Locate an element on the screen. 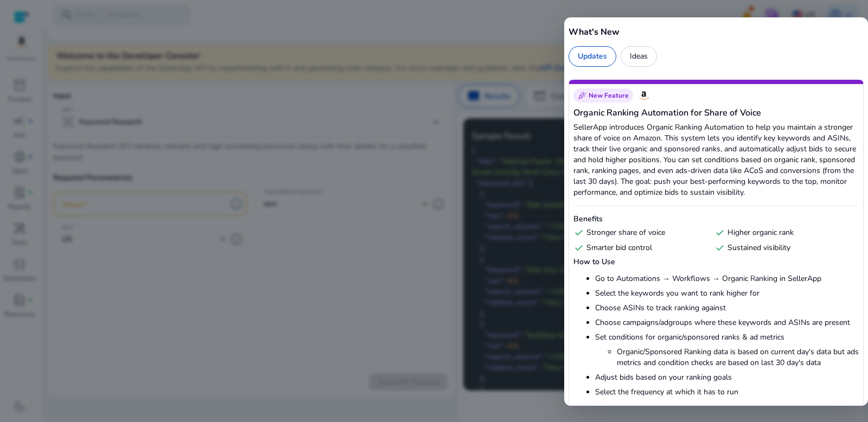 This screenshot has height=422, width=868. div: Sustained visibility is located at coordinates (783, 248).